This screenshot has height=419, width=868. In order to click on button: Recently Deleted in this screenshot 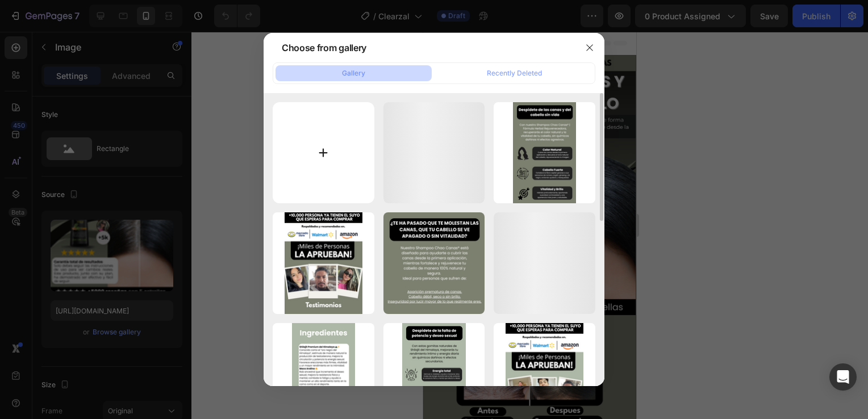, I will do `click(514, 73)`.